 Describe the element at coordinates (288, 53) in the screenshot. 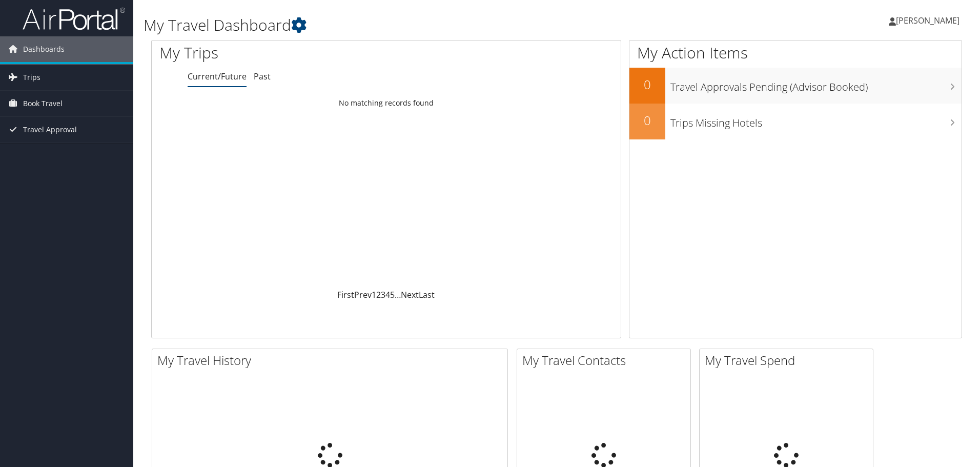

I see `h1: My Trips` at that location.